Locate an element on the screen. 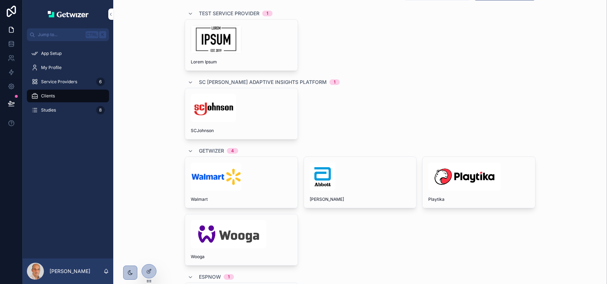 This screenshot has height=284, width=607. img: App logo is located at coordinates (68, 14).